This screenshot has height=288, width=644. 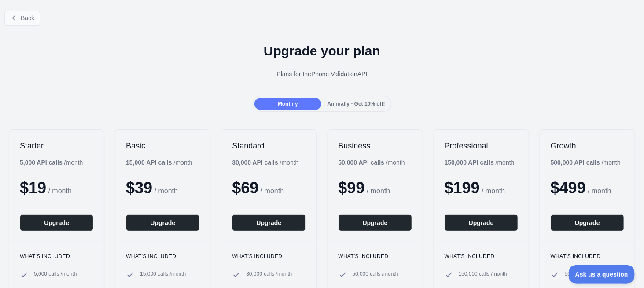 What do you see at coordinates (587, 146) in the screenshot?
I see `h2: Growth` at bounding box center [587, 146].